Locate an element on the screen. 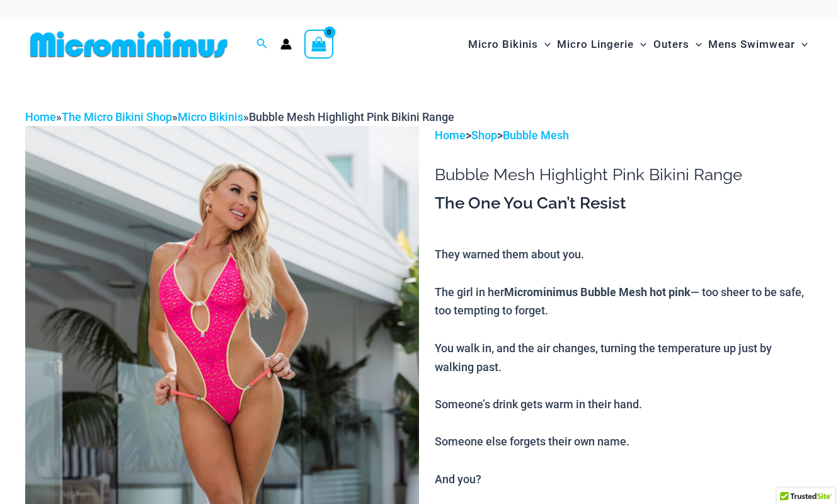  b: Microminimus Bubble Mesh hot pink is located at coordinates (597, 292).